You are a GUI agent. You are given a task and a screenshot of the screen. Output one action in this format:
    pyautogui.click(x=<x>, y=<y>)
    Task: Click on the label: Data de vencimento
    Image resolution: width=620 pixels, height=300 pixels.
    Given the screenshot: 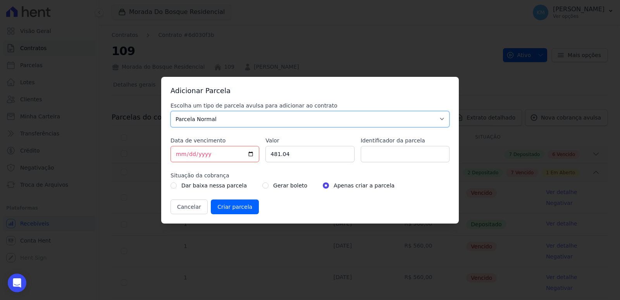 What is the action you would take?
    pyautogui.click(x=215, y=140)
    